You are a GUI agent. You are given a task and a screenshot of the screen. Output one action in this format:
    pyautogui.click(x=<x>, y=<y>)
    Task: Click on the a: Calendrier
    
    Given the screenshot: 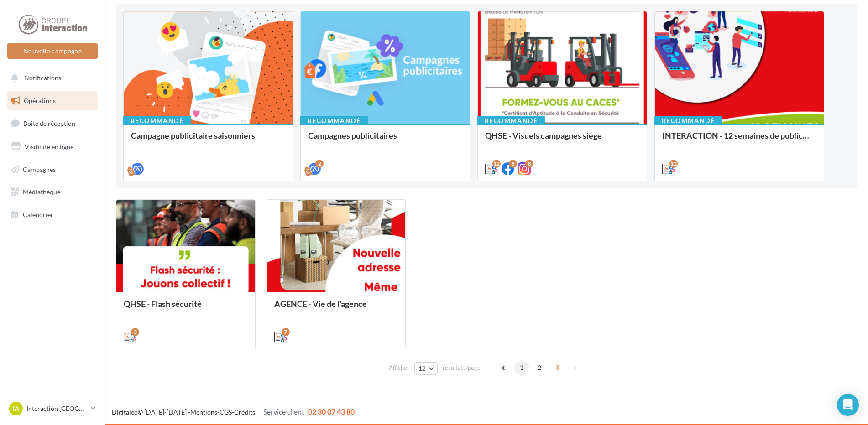 What is the action you would take?
    pyautogui.click(x=52, y=215)
    